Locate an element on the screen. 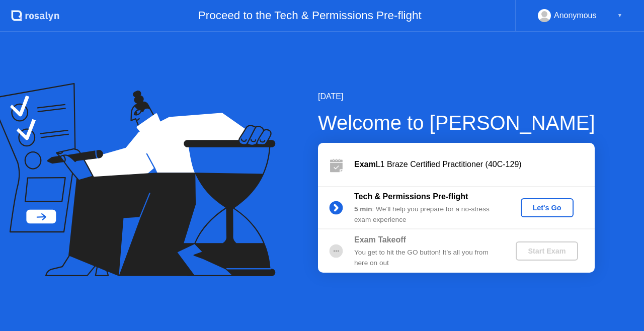 The image size is (644, 331). button: Let's Go is located at coordinates (546, 208).